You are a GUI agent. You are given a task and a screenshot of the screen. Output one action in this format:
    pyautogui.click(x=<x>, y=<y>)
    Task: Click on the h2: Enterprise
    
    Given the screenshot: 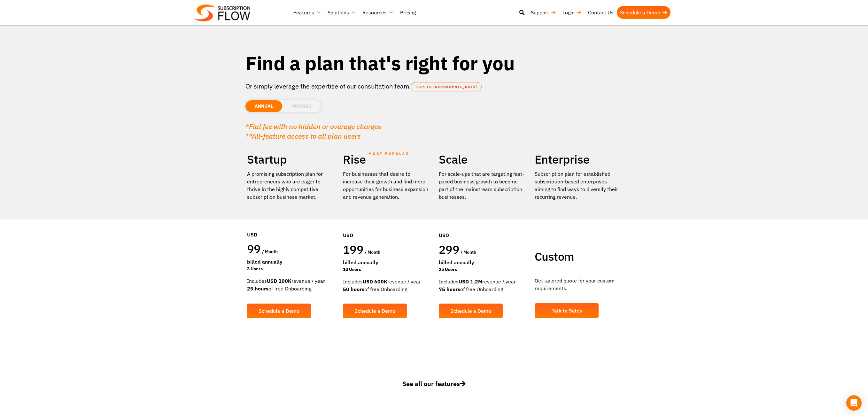 What is the action you would take?
    pyautogui.click(x=578, y=159)
    